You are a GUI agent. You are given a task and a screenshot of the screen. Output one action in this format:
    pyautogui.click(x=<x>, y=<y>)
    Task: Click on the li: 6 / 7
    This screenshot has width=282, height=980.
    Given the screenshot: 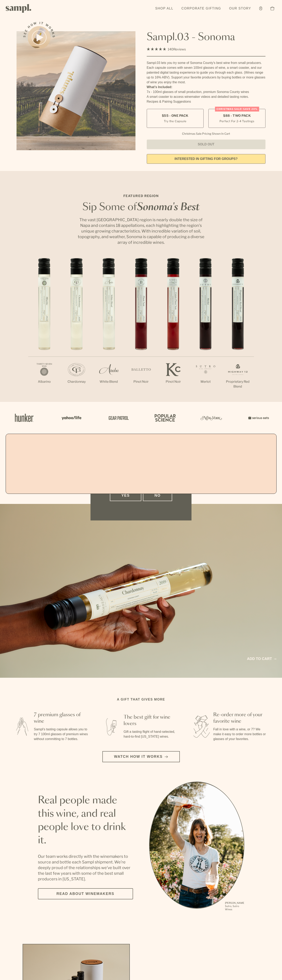 What is the action you would take?
    pyautogui.click(x=205, y=328)
    